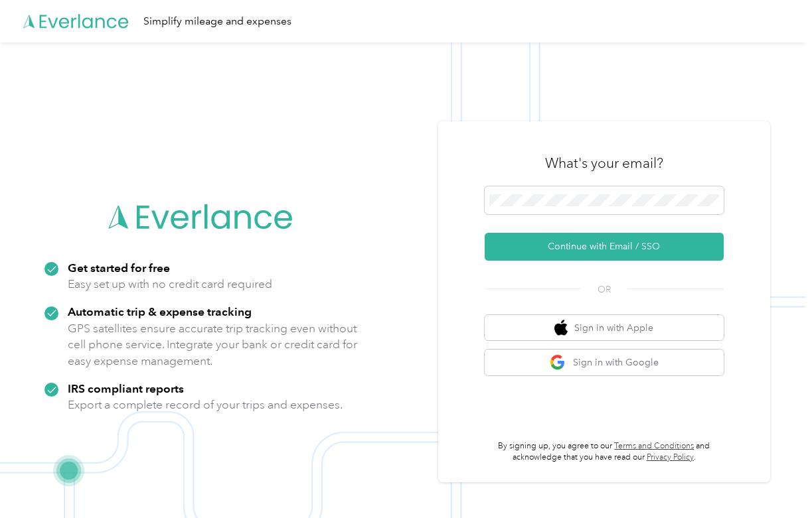 This screenshot has width=812, height=518. Describe the element at coordinates (160, 311) in the screenshot. I see `strong: Automatic trip & expense tracking` at that location.